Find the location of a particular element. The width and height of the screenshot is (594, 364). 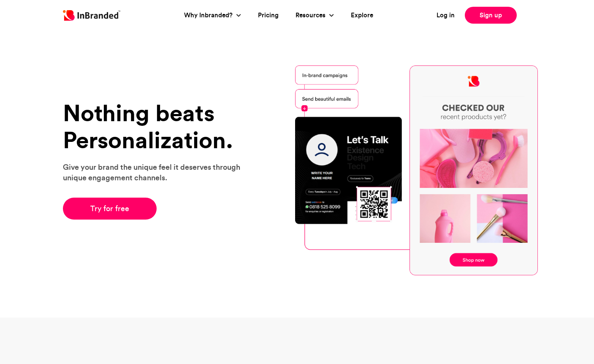

a: Log in is located at coordinates (445, 15).